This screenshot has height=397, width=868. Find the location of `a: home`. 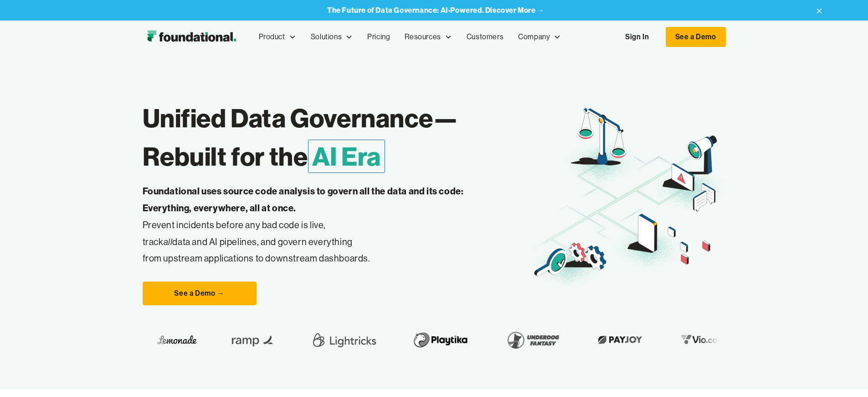

a: home is located at coordinates (191, 37).